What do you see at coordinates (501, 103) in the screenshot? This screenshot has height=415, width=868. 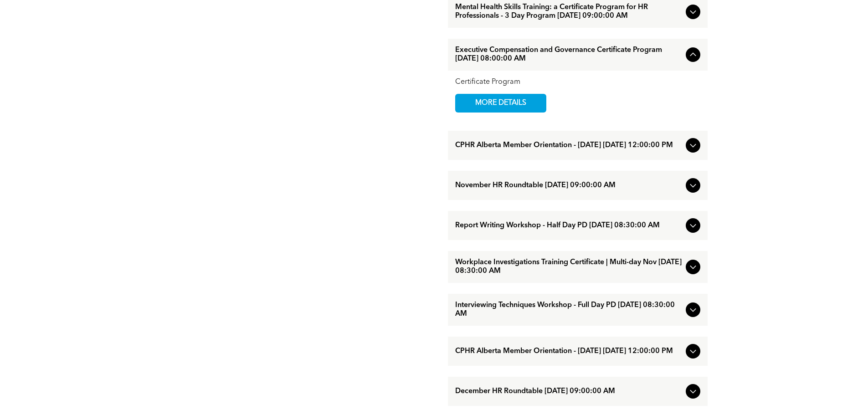 I see `span: MORE DETAILS` at bounding box center [501, 103].